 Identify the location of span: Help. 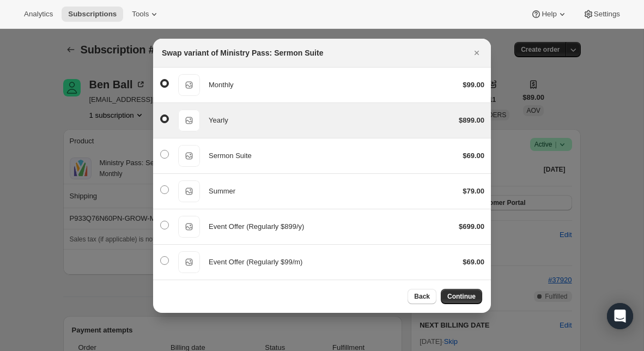
(549, 14).